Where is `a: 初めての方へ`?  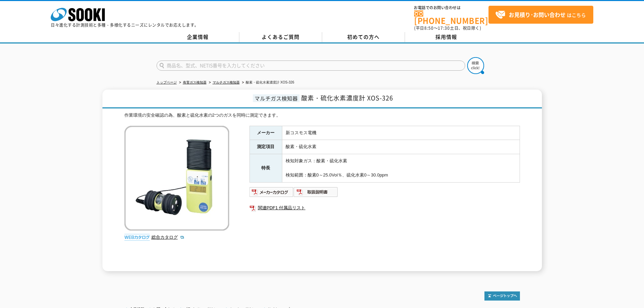
a: 初めての方へ is located at coordinates (363, 37).